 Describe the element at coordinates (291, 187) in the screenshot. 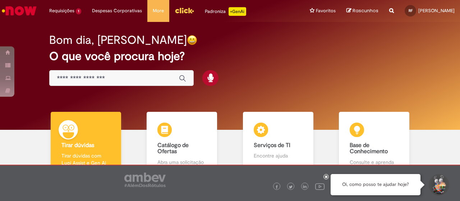

I see `img: logo_footer_twitter.png` at that location.